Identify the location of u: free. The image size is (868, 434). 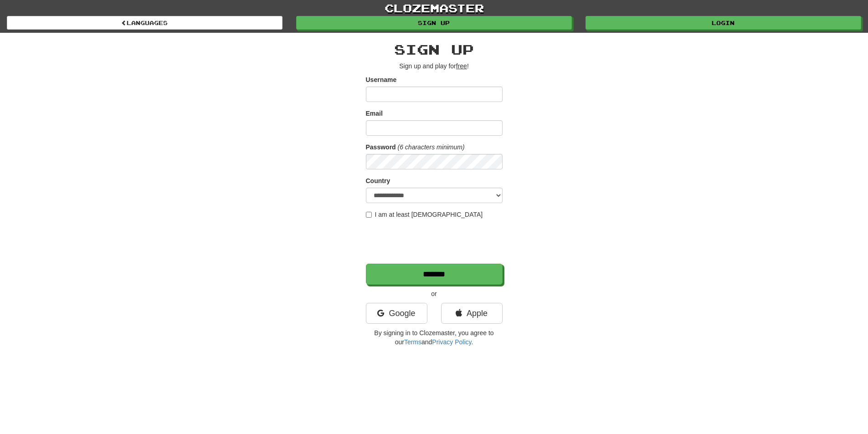
(461, 66).